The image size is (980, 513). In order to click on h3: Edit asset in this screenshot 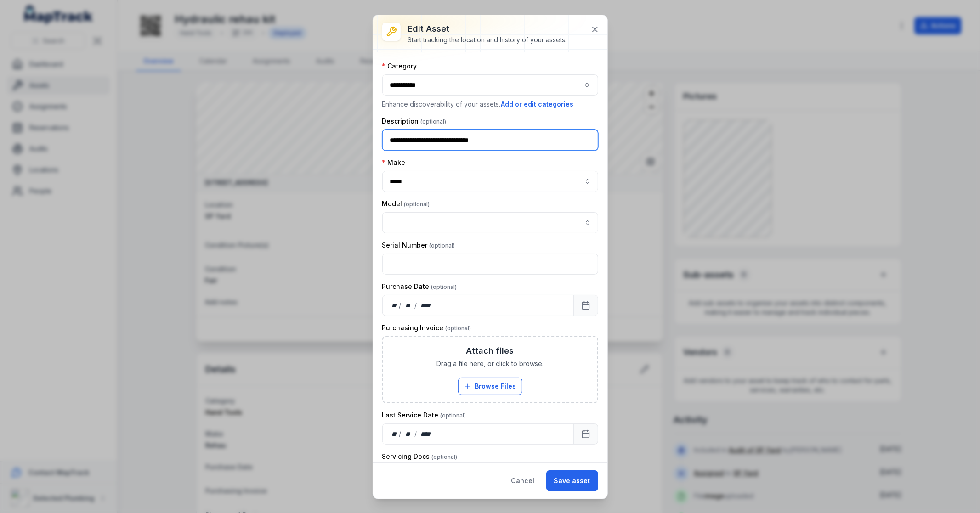, I will do `click(488, 29)`.